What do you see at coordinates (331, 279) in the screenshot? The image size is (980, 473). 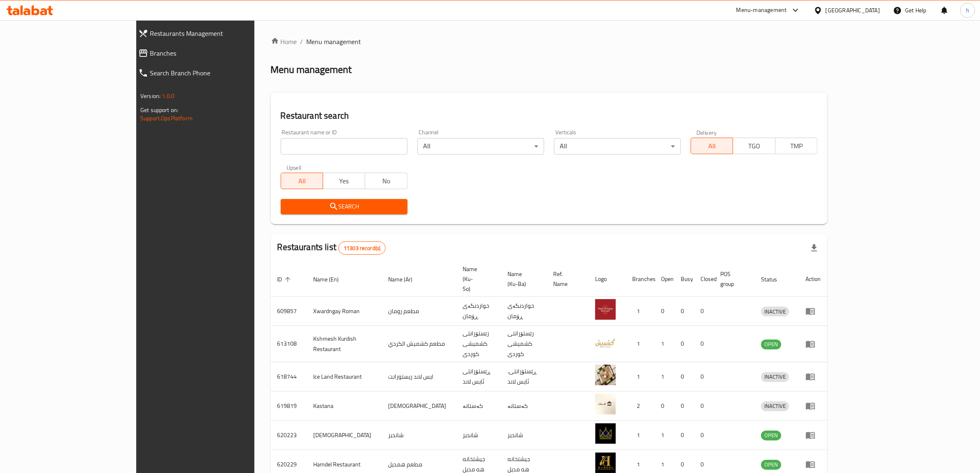 I see `span: Name (En)` at bounding box center [331, 279].